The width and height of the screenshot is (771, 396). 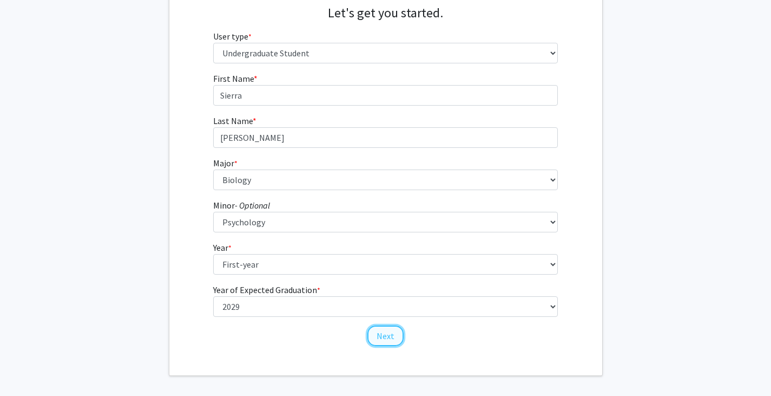 What do you see at coordinates (225, 163) in the screenshot?
I see `label: Major` at bounding box center [225, 163].